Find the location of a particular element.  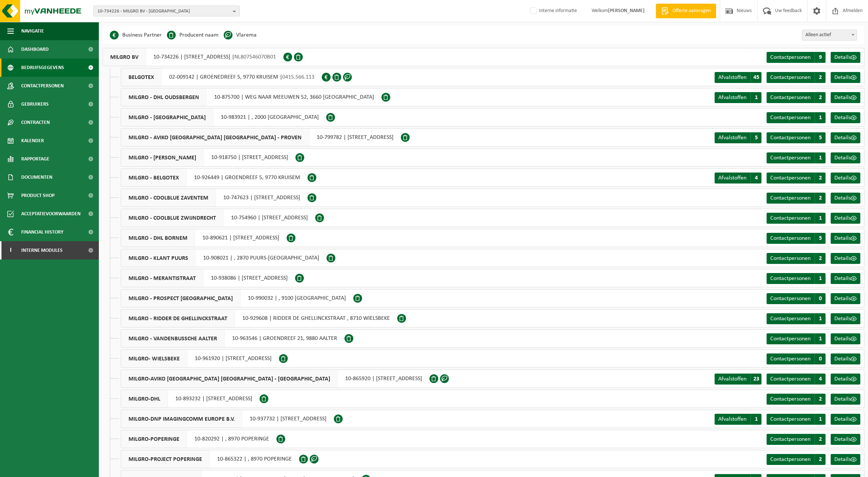

span: 23 is located at coordinates (756, 379).